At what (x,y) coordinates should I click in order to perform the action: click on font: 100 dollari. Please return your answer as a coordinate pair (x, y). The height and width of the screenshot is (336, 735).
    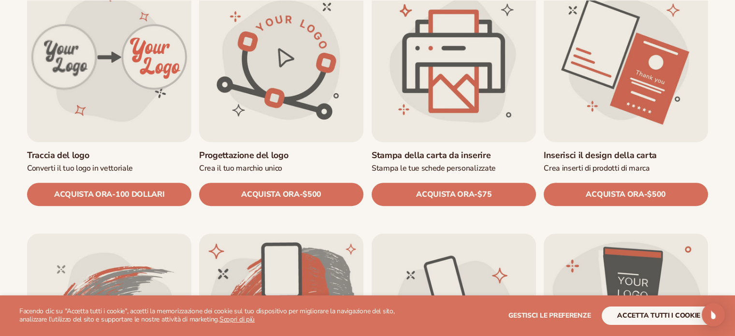
    Looking at the image, I should click on (140, 195).